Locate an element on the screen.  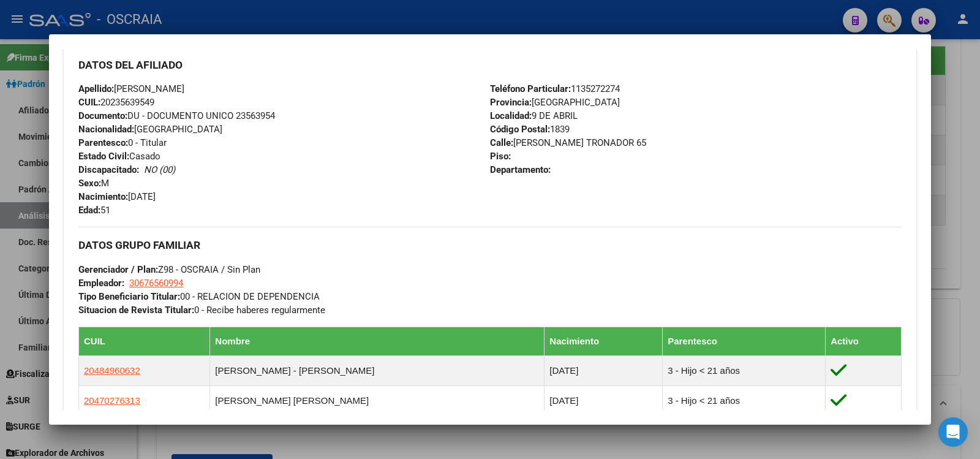
span: Casado is located at coordinates (119, 156).